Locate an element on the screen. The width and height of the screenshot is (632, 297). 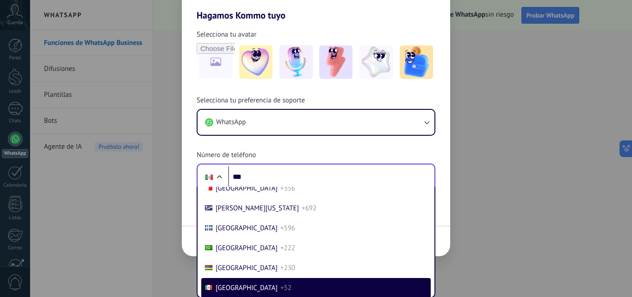
span: Selecciona tu preferencia de soporte is located at coordinates (251, 100).